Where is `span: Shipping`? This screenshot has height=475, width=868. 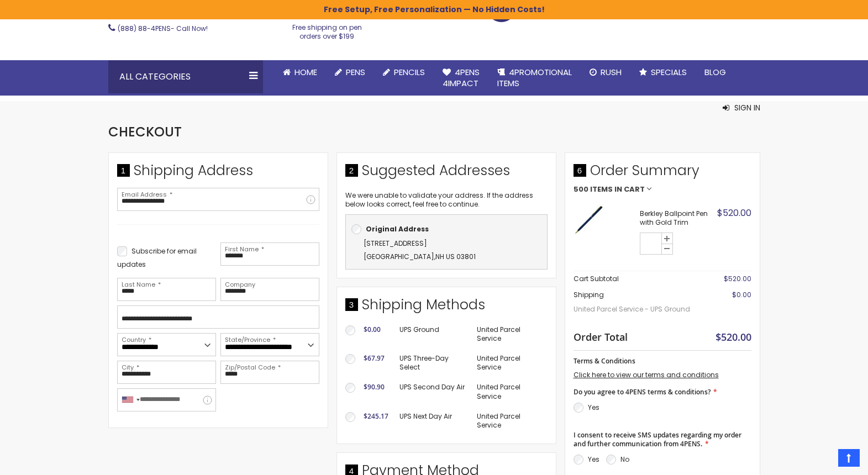 span: Shipping is located at coordinates (588, 294).